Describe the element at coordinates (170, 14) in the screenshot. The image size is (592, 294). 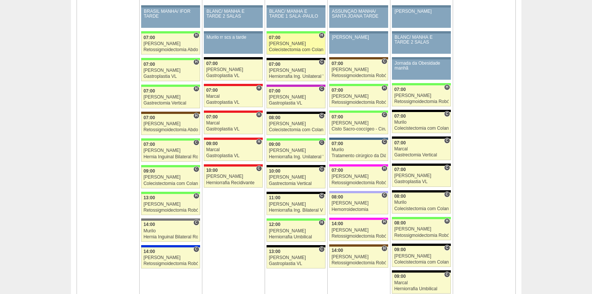
I see `div: BRASIL MANHÃ/ IFOR TARDE` at that location.